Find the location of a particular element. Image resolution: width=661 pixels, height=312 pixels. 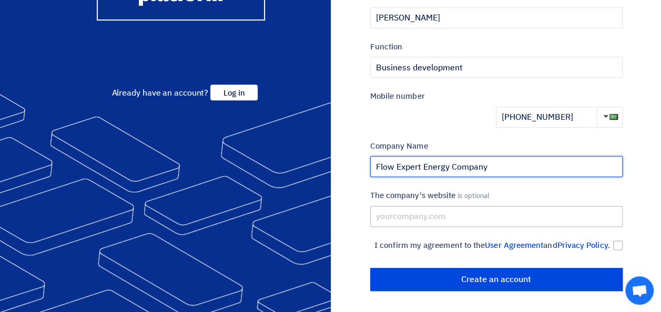

span: Log in is located at coordinates (234, 92).